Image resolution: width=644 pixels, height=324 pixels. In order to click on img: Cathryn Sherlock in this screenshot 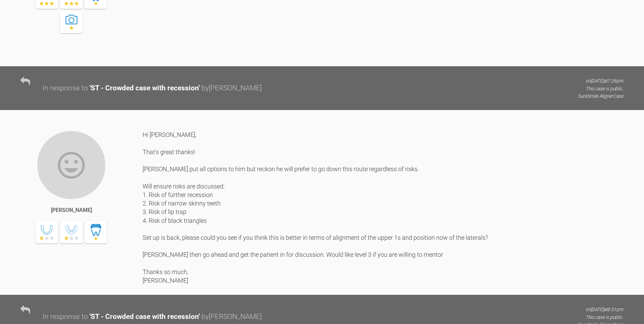, I will do `click(71, 165)`.